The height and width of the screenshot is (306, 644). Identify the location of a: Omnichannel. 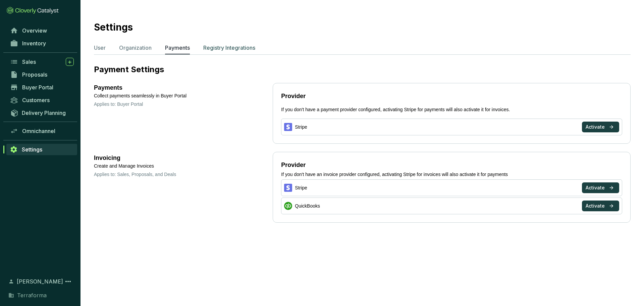
(42, 131).